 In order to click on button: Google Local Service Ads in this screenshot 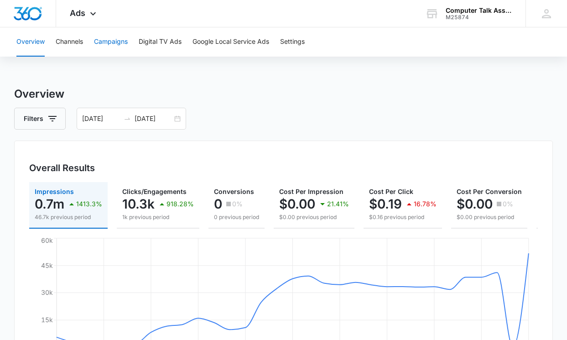, I will do `click(231, 42)`.